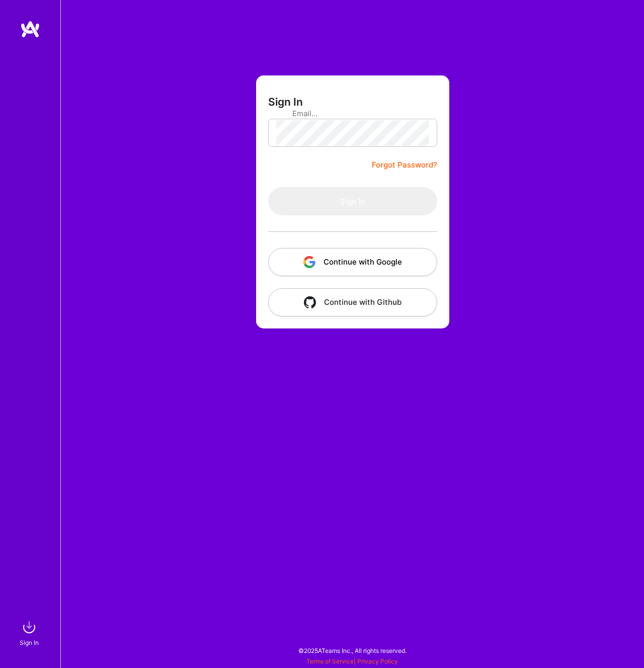  I want to click on button: Sign In, so click(352, 201).